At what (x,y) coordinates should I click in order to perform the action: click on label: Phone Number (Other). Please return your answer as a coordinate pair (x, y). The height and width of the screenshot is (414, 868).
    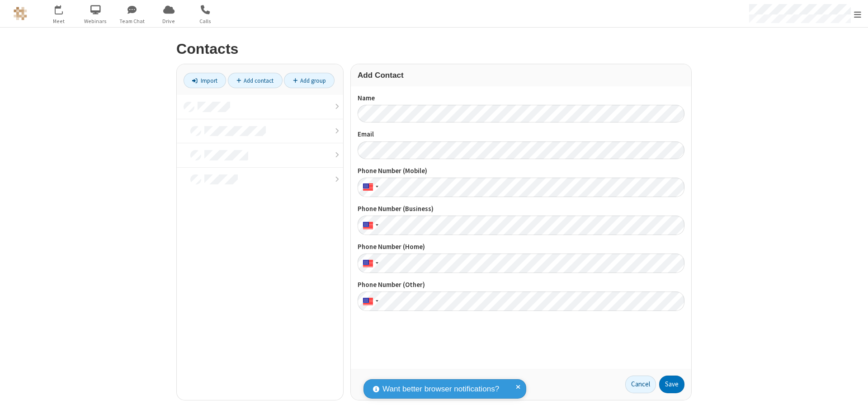
    Looking at the image, I should click on (521, 284).